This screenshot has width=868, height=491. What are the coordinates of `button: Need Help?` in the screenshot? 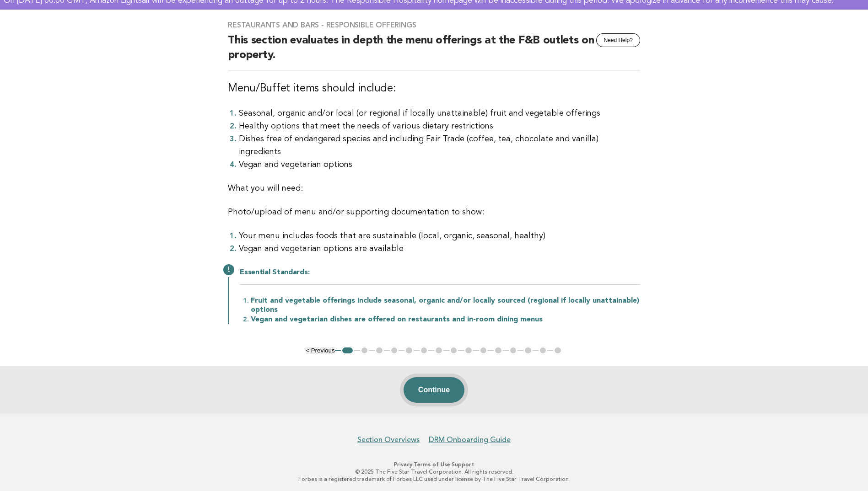 It's located at (617, 40).